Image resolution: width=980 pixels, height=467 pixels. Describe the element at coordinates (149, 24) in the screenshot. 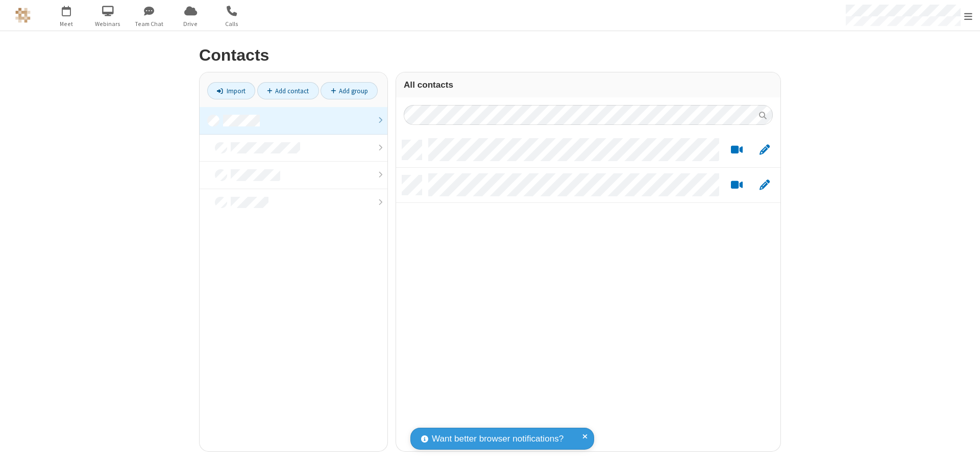

I see `span: Team Chat` at that location.